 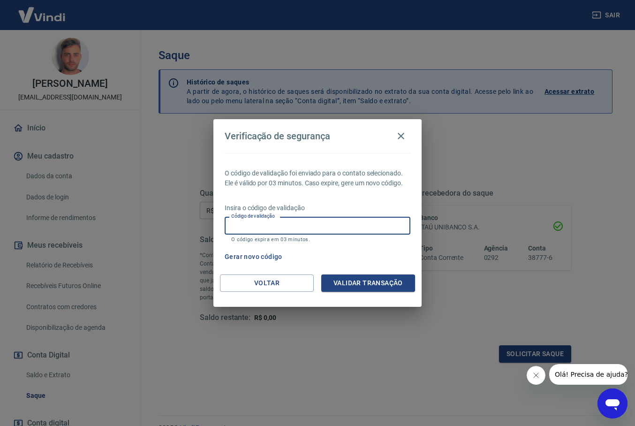 I want to click on p: Insira o código de validação, so click(x=318, y=208).